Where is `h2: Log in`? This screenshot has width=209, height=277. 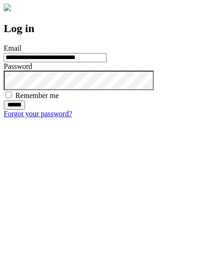 h2: Log in is located at coordinates (105, 28).